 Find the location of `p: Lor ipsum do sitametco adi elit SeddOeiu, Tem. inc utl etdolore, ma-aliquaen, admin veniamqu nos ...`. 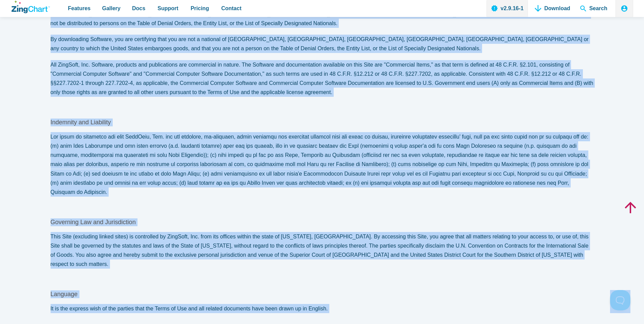

p: Lor ipsum do sitametco adi elit SeddOeiu, Tem. inc utl etdolore, ma-aliquaen, admin veniamqu nos ... is located at coordinates (322, 164).